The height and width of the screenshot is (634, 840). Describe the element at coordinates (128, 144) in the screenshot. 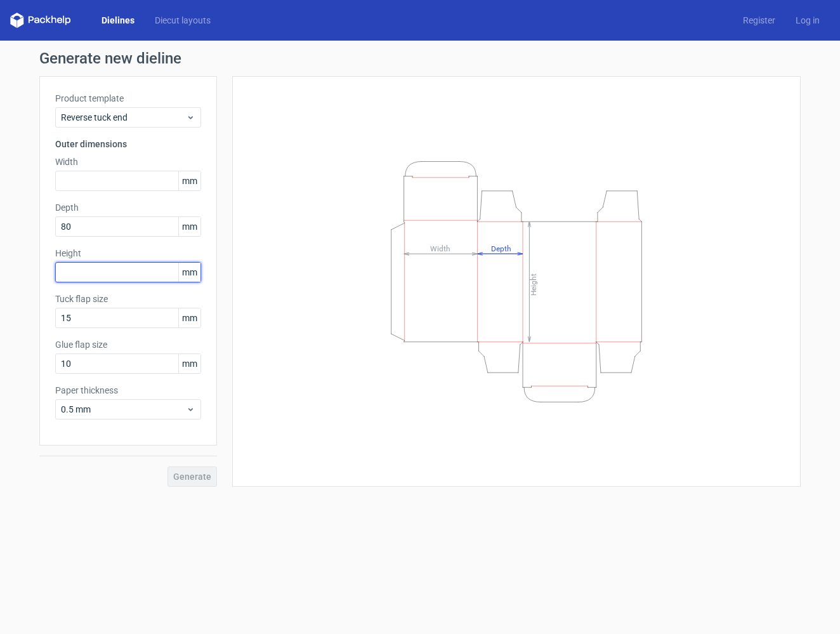

I see `h3: Outer dimensions` at that location.